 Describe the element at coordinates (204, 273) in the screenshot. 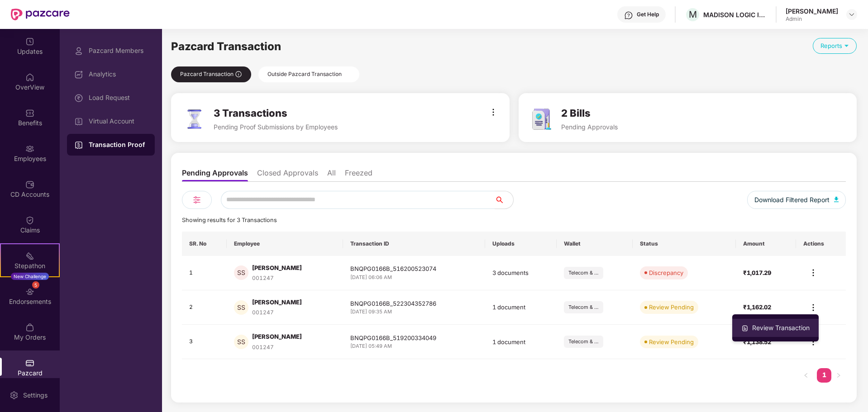

I see `td: 1` at that location.